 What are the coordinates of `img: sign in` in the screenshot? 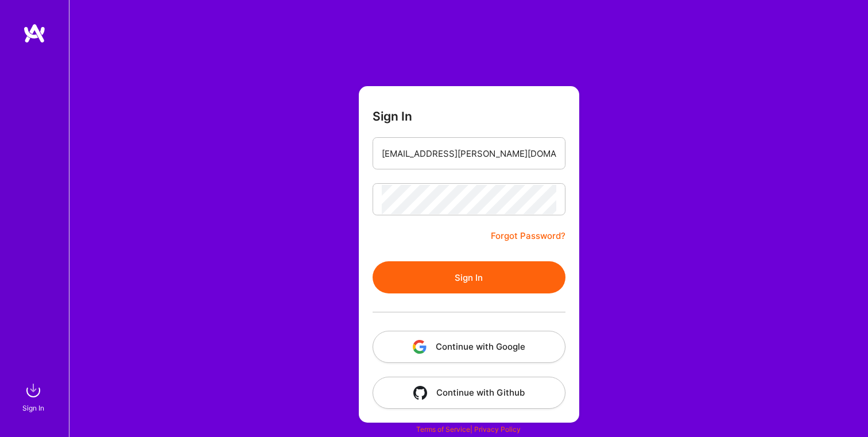 It's located at (34, 390).